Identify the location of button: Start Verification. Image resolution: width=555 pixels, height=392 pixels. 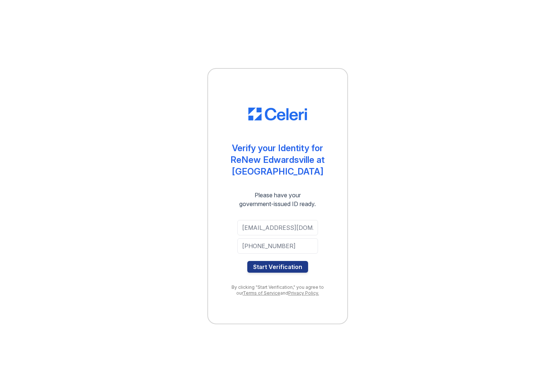
(278, 267).